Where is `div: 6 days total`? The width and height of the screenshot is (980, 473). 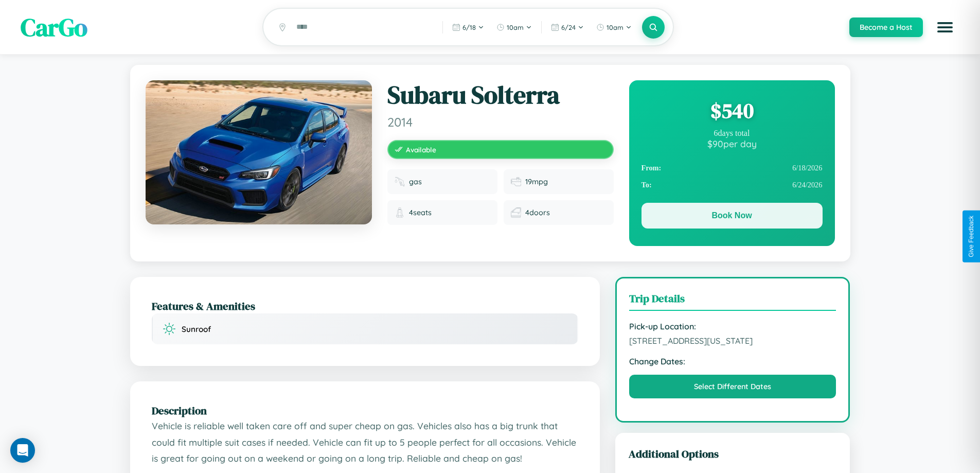 div: 6 days total is located at coordinates (732, 133).